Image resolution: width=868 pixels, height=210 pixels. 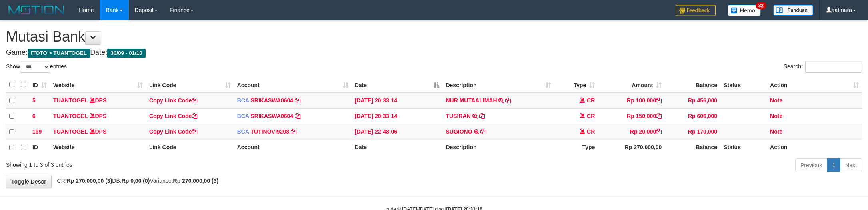 I want to click on span: 32, so click(x=761, y=5).